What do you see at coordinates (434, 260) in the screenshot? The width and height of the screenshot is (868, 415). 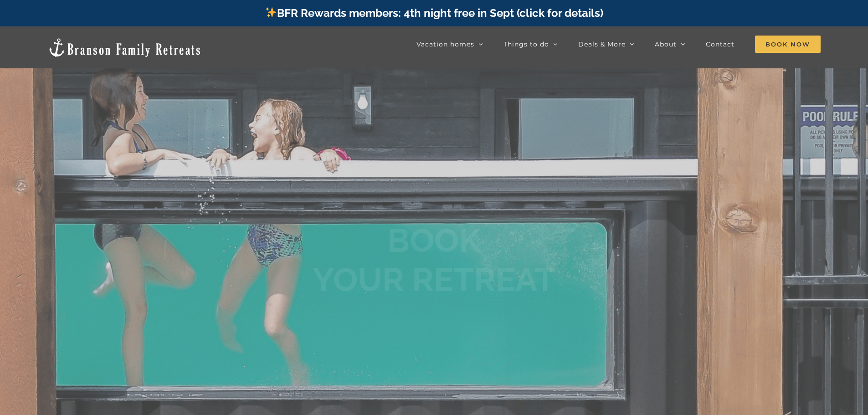 I see `b: BOOK YOUR RETREAT` at bounding box center [434, 260].